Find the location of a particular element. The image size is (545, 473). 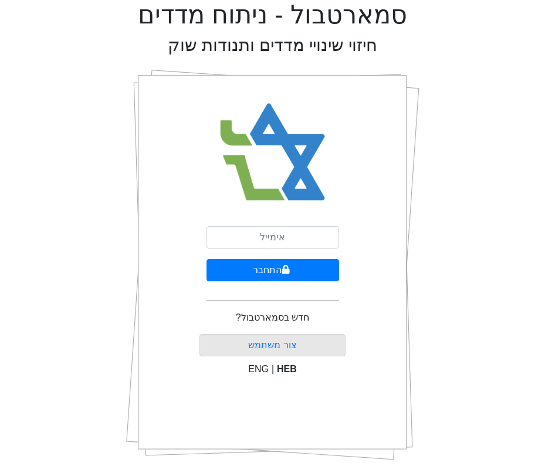

h2: חיזוי שינויי מדדים ותנודות שוק is located at coordinates (272, 45).